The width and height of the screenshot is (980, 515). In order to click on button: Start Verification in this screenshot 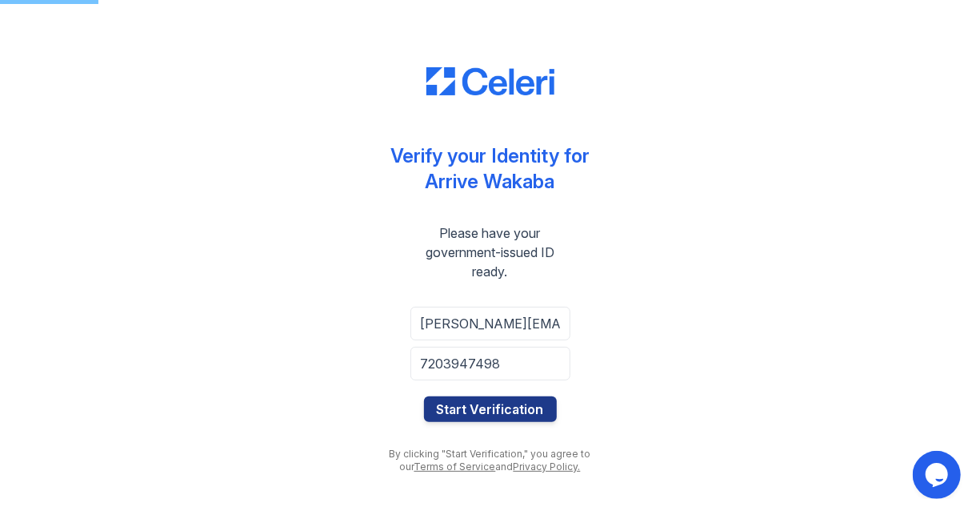, I will do `click(491, 409)`.